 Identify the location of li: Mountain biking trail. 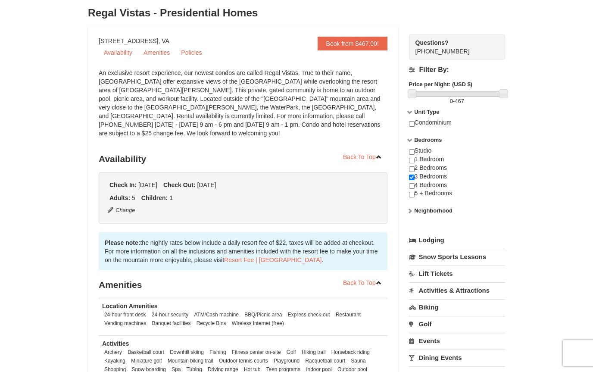
(190, 361).